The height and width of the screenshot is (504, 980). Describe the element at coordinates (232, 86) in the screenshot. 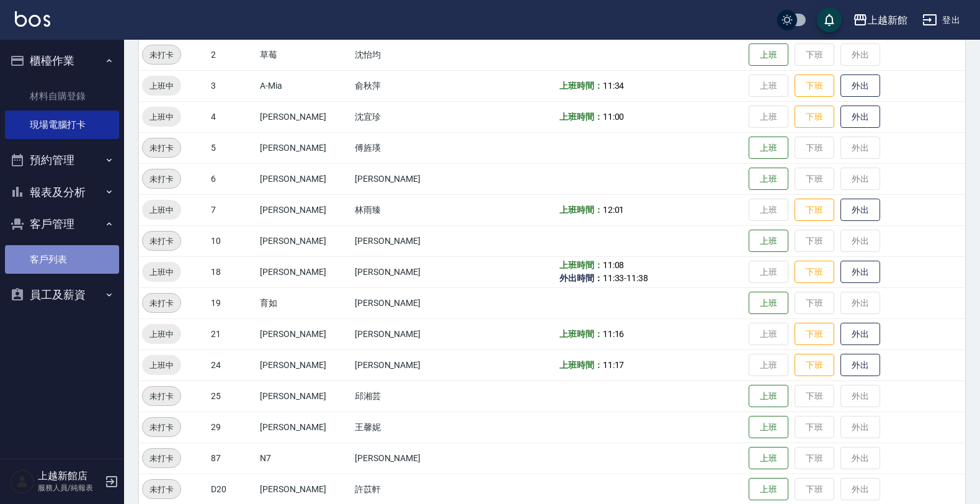

I see `td: 3` at that location.